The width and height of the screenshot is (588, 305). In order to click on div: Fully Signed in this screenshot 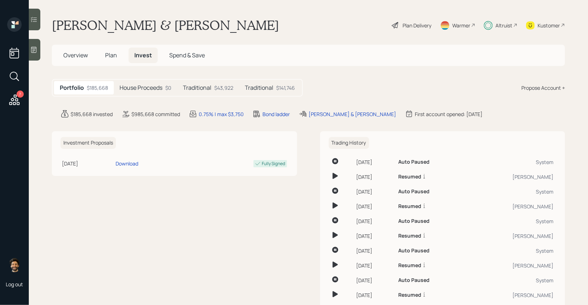, I will do `click(274, 164)`.